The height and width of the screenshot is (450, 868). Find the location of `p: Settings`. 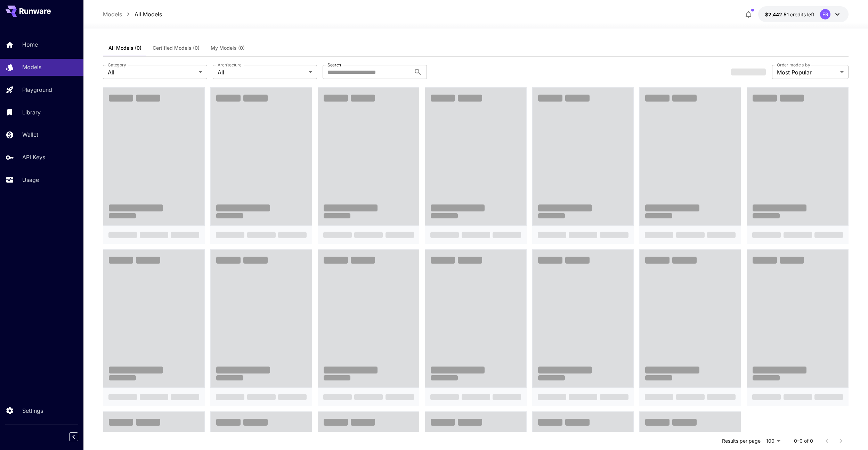

p: Settings is located at coordinates (32, 411).